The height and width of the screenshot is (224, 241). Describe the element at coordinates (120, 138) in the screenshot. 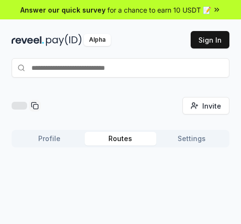

I see `button: Routes` at that location.